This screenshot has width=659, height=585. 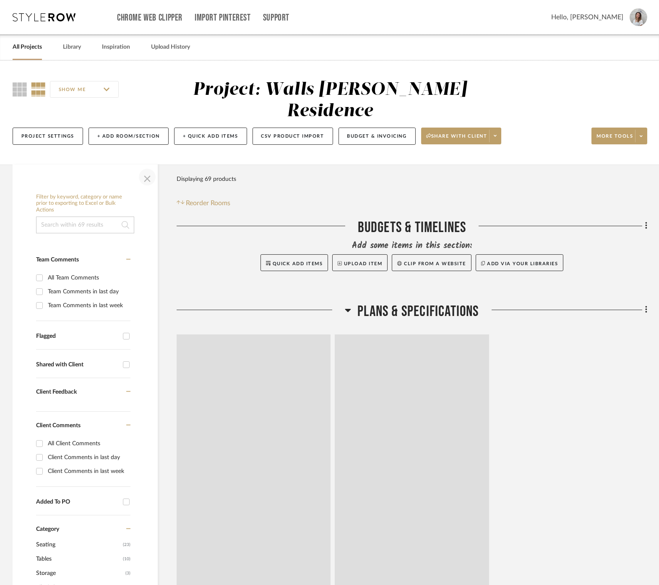 I want to click on span: Team Comments, so click(x=57, y=260).